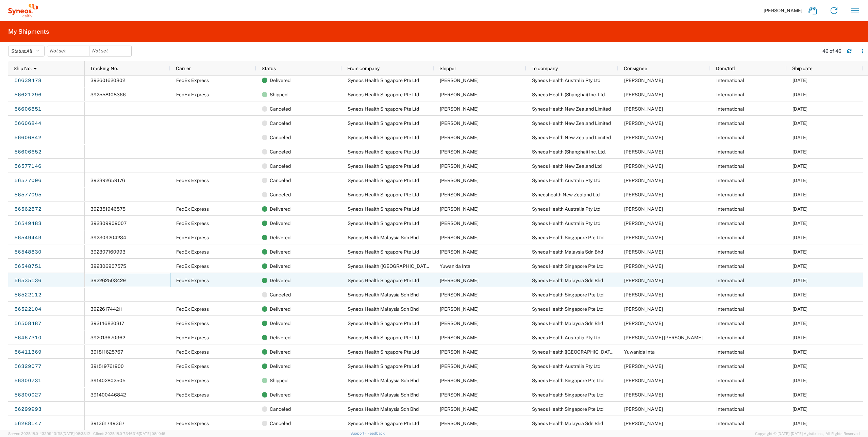 The width and height of the screenshot is (868, 437). Describe the element at coordinates (28, 267) in the screenshot. I see `a: 56548751` at that location.